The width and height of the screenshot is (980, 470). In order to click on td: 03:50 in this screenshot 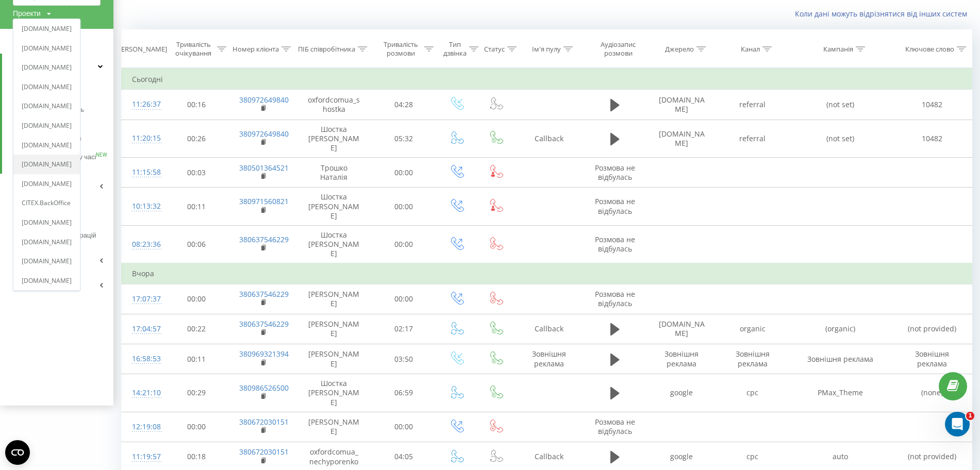, I will do `click(403, 359)`.